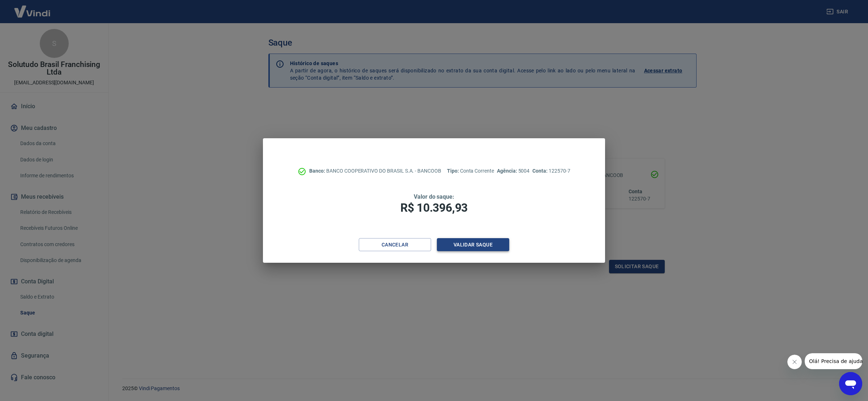  What do you see at coordinates (508, 171) in the screenshot?
I see `span: Agência:` at bounding box center [508, 171].